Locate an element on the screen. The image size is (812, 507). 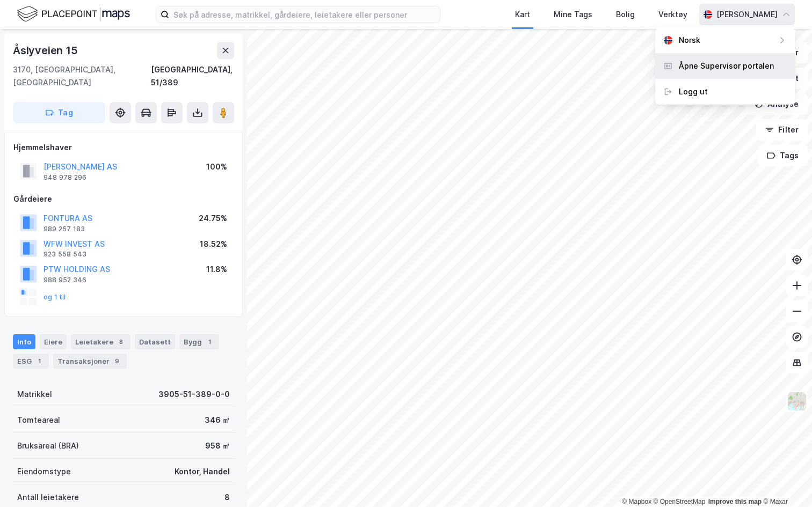
div: Åpne Supervisor portalen is located at coordinates (727, 66).